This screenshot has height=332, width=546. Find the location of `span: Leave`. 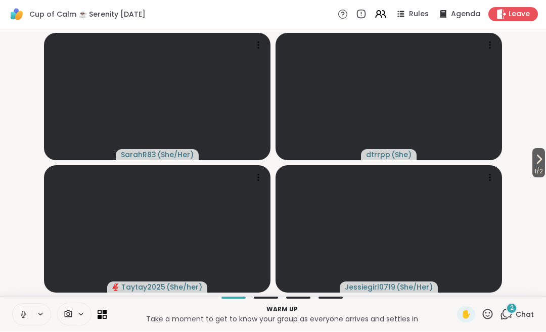

span: Leave is located at coordinates (519, 15).